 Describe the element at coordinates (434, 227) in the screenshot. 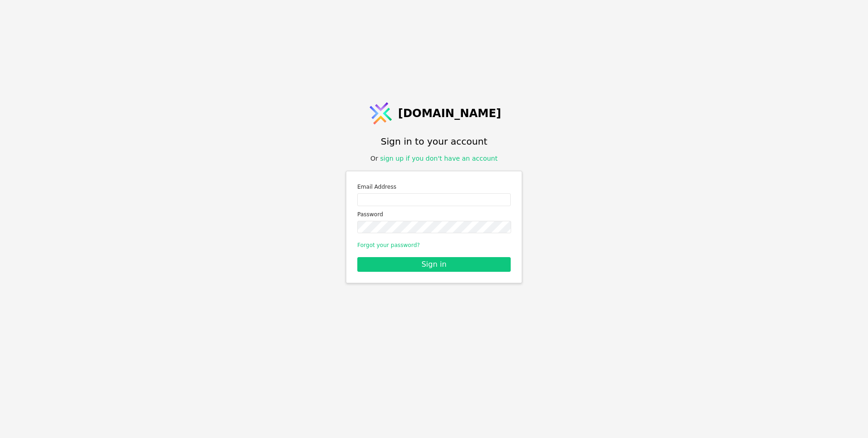

I see `input: Password` at that location.